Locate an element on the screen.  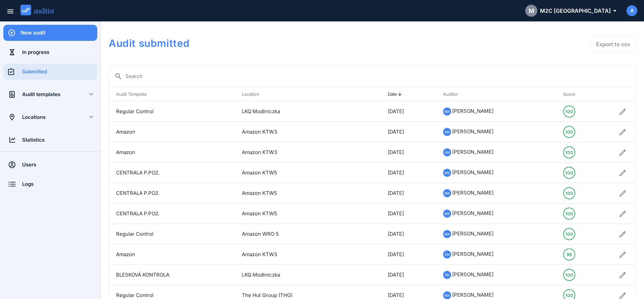
a: Logs is located at coordinates (50, 184).